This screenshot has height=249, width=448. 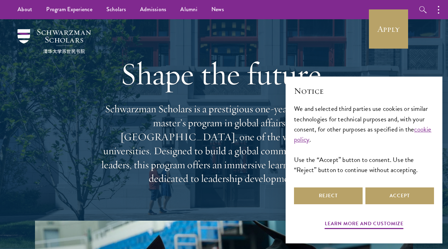 What do you see at coordinates (328, 196) in the screenshot?
I see `button: Reject` at bounding box center [328, 196].